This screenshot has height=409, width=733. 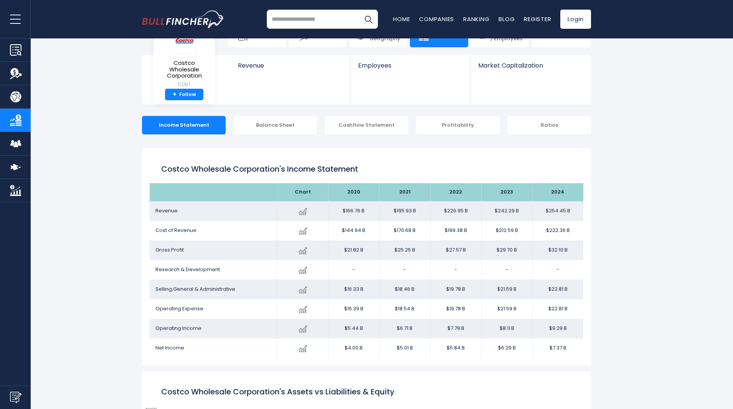 What do you see at coordinates (458, 125) in the screenshot?
I see `div: Profitability` at bounding box center [458, 125].